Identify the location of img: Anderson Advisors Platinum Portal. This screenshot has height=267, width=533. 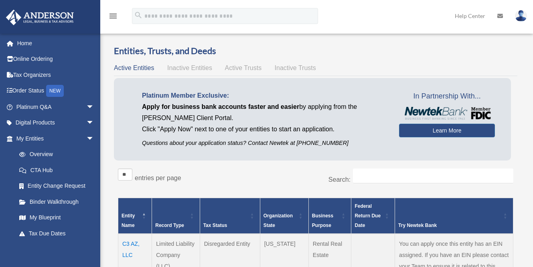
(40, 17).